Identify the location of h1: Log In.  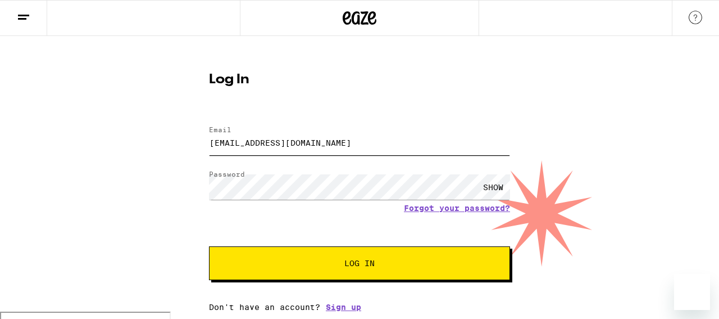
(360, 80).